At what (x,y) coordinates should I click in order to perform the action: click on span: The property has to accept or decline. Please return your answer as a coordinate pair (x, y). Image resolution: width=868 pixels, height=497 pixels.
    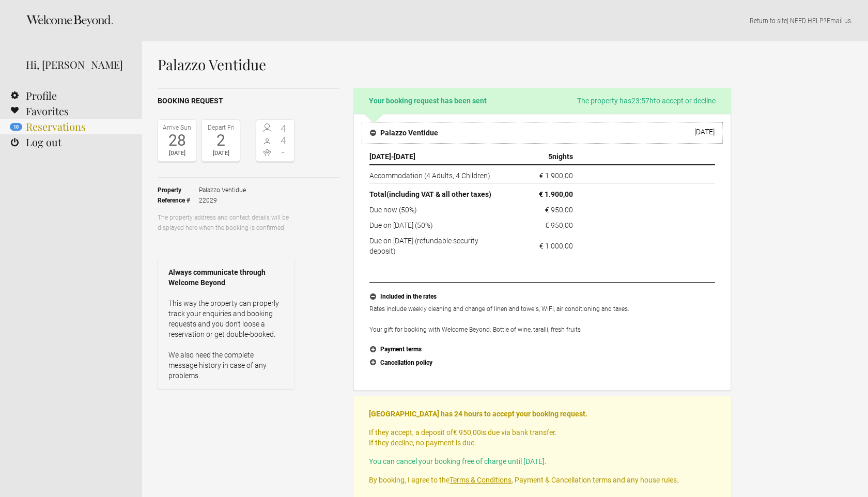
    Looking at the image, I should click on (646, 101).